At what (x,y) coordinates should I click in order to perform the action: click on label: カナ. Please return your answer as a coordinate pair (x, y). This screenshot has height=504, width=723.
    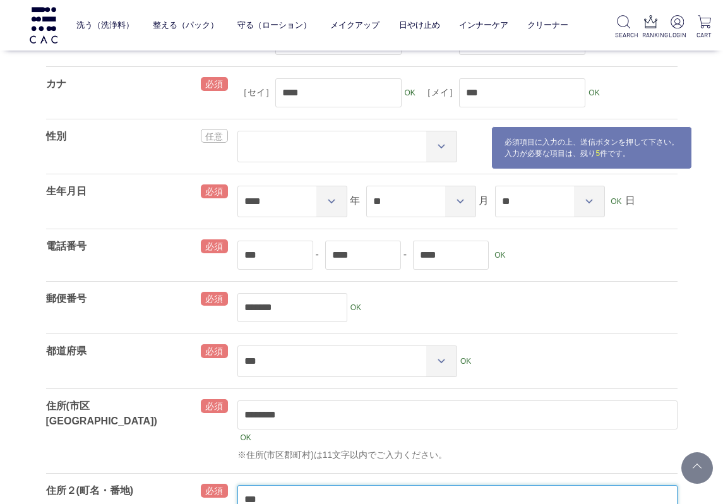
    Looking at the image, I should click on (56, 83).